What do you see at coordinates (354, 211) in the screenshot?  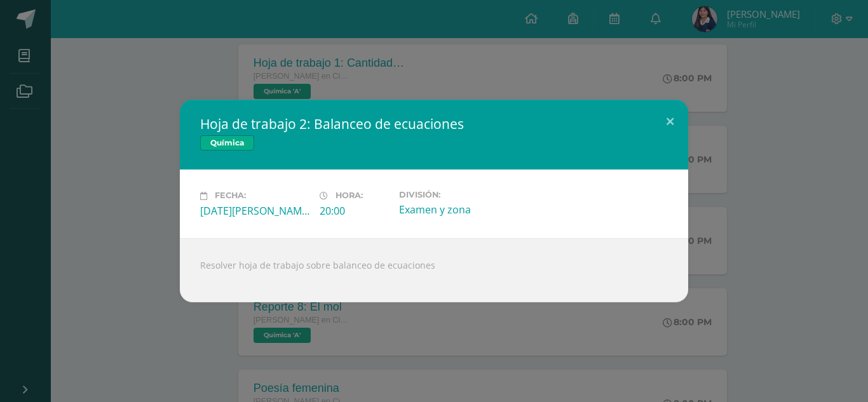 I see `div: 20:00` at bounding box center [354, 211].